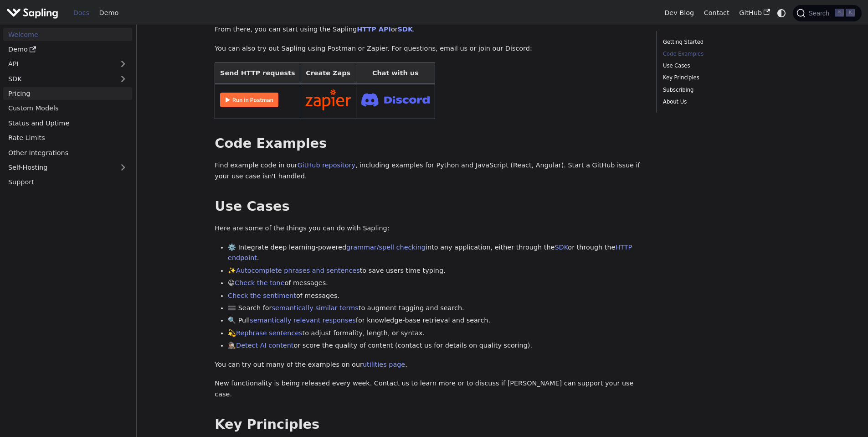  Describe the element at coordinates (298, 270) in the screenshot. I see `a: Autocomplete phrases and sentences` at that location.